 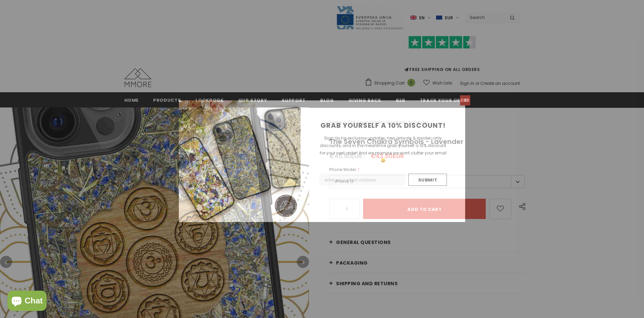 What do you see at coordinates (383, 149) in the screenshot?
I see `span: Sign Up for exclusive updates, new arrivals & insider-only discounts, and in the meantime grab yo...` at bounding box center [383, 149].